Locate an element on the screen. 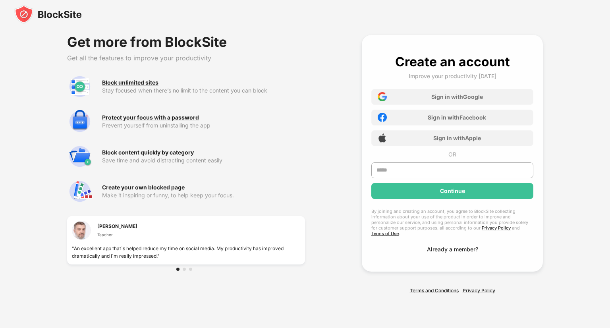  img: premium-category.svg is located at coordinates (80, 156).